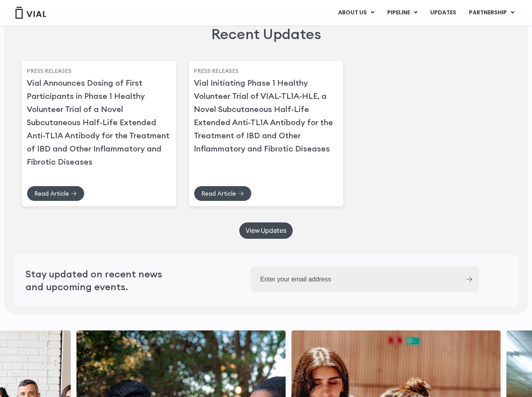 This screenshot has width=532, height=397. Describe the element at coordinates (266, 34) in the screenshot. I see `h2: Recent Updates` at that location.